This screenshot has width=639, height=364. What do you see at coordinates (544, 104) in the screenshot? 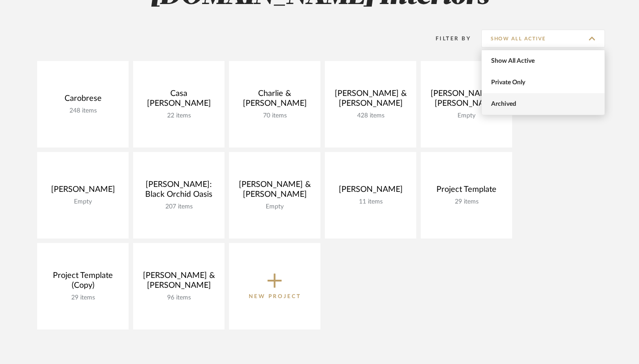
I see `span: Archived` at bounding box center [544, 104].